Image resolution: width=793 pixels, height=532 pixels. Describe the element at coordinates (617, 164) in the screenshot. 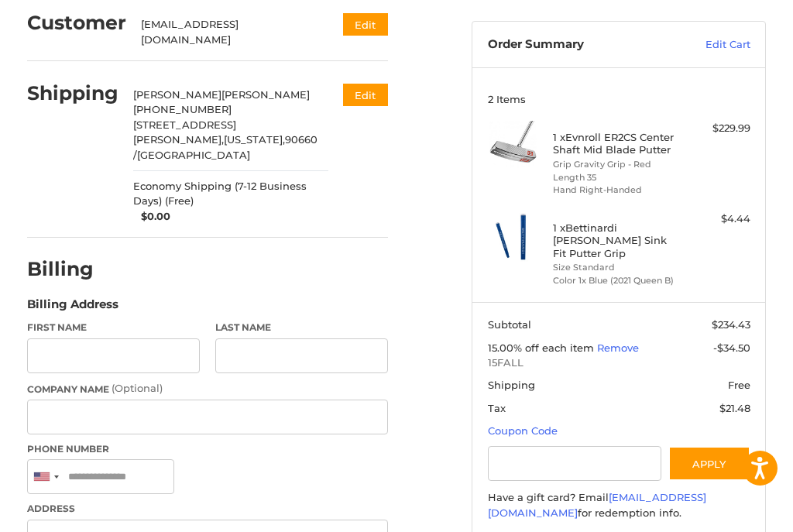

I see `li: Grip Gravity Grip - Red` at that location.